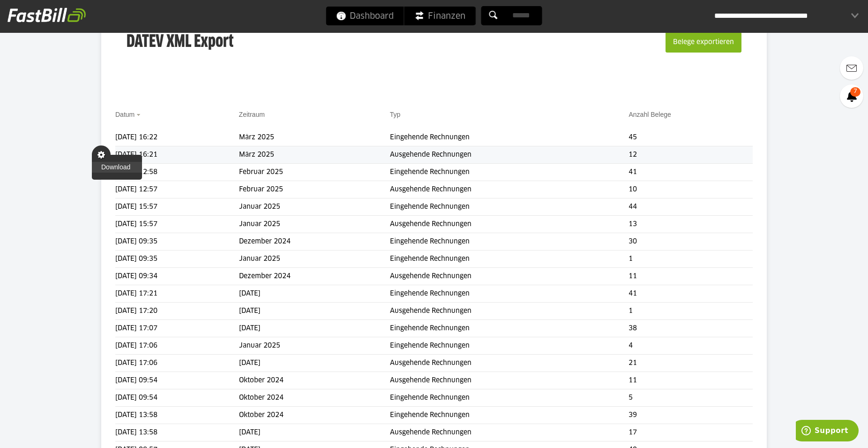 The width and height of the screenshot is (868, 448). What do you see at coordinates (365, 16) in the screenshot?
I see `span: Dashboard` at bounding box center [365, 16].